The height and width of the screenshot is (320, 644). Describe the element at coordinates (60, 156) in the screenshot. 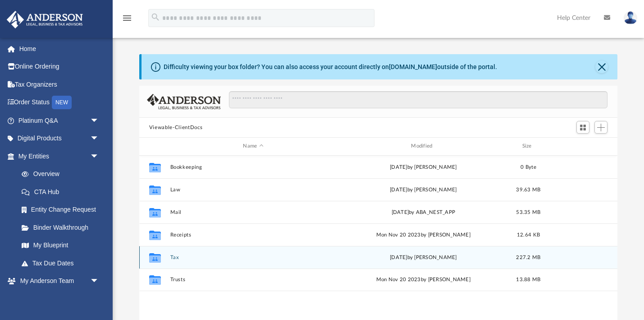

I see `a: My Entitiesarrow_drop_down` at that location.